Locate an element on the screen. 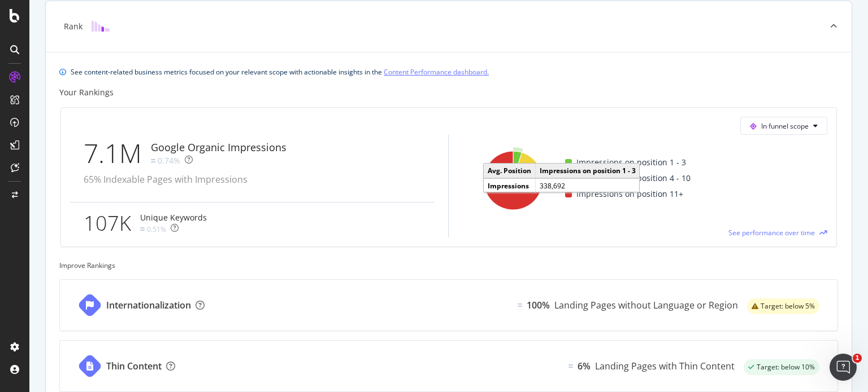 The height and width of the screenshot is (392, 868). span: 1 is located at coordinates (857, 358).